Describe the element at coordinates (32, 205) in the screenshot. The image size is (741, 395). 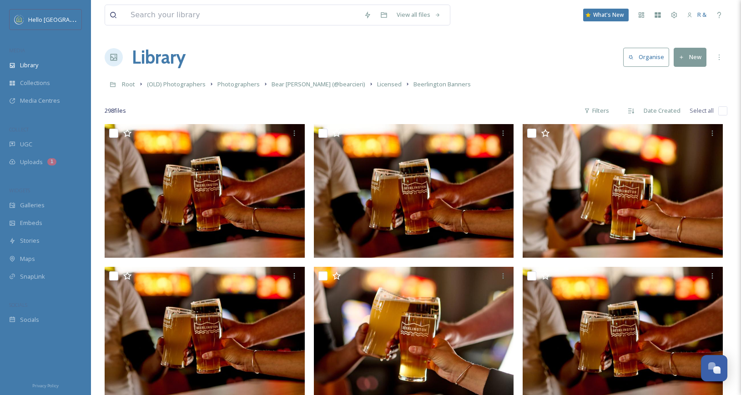
I see `span: Galleries` at that location.